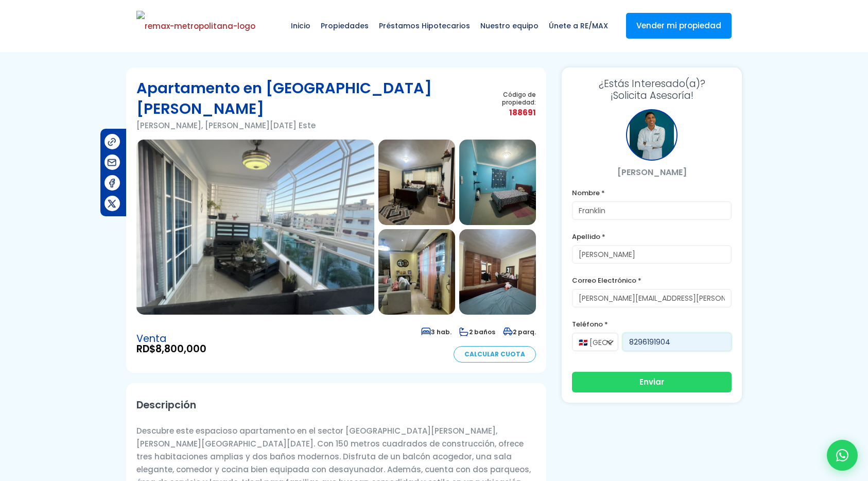 The width and height of the screenshot is (868, 481). I want to click on span: Propiedades, so click(344, 26).